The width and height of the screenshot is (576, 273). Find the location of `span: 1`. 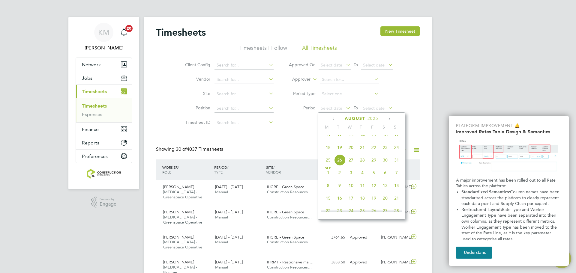

span: 1 is located at coordinates (328, 173).